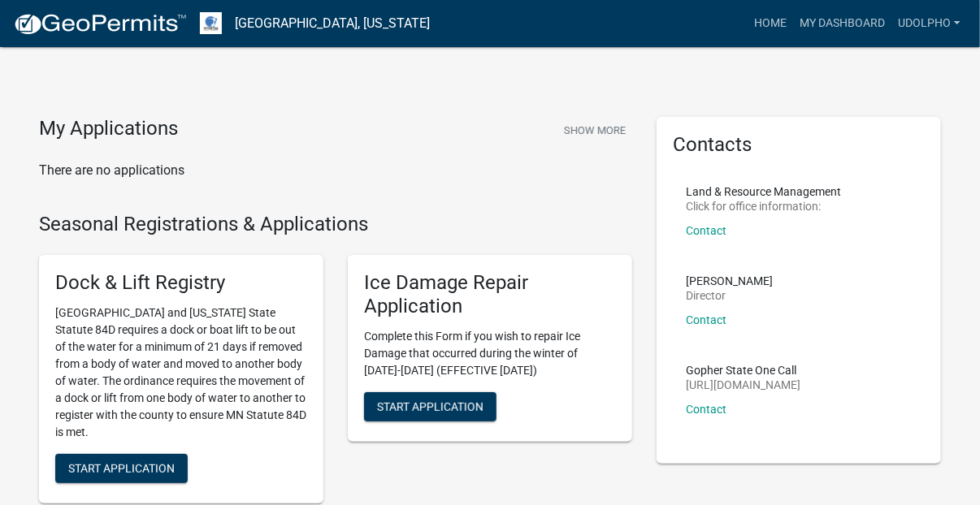 Image resolution: width=980 pixels, height=505 pixels. What do you see at coordinates (728, 295) in the screenshot?
I see `p: Director` at bounding box center [728, 295].